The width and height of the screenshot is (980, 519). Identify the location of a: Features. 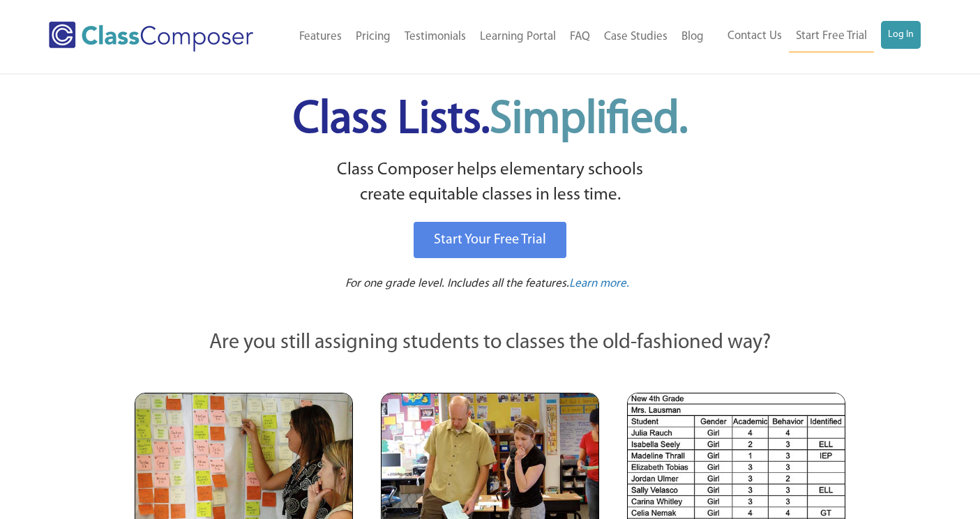
(320, 37).